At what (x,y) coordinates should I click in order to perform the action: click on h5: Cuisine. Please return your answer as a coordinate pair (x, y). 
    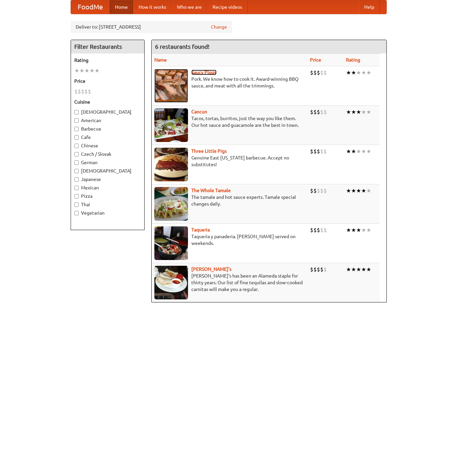
    Looking at the image, I should click on (108, 102).